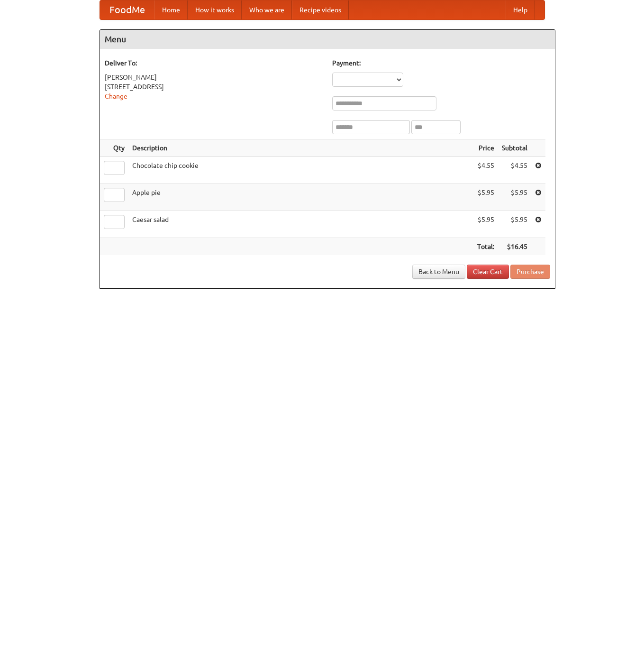 The image size is (644, 671). Describe the element at coordinates (486, 148) in the screenshot. I see `th: Price` at that location.